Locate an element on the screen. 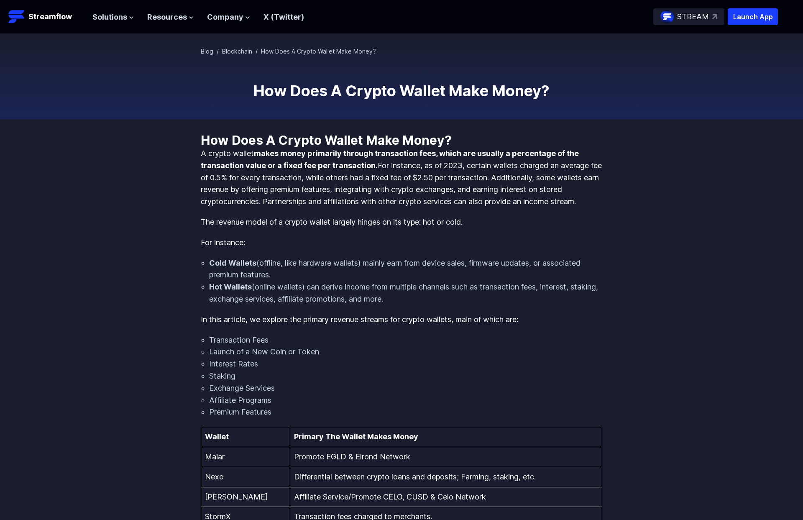  img: Streamflow Logo is located at coordinates (17, 17).